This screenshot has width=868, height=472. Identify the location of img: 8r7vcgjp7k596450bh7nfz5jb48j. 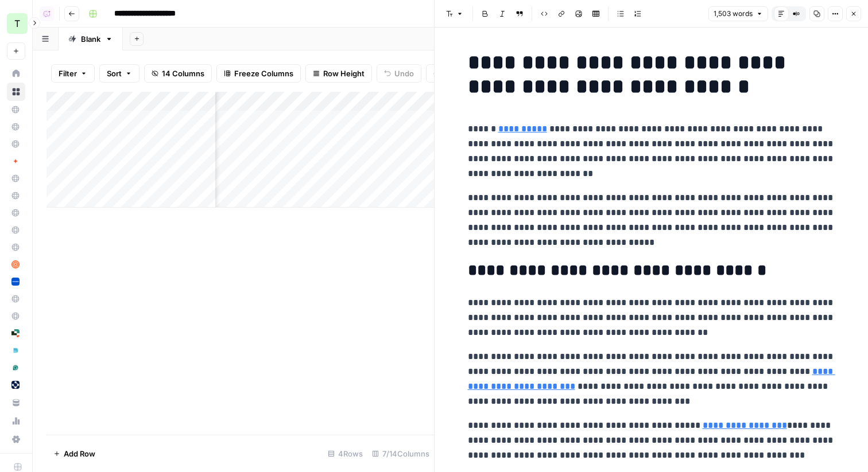
(16, 385).